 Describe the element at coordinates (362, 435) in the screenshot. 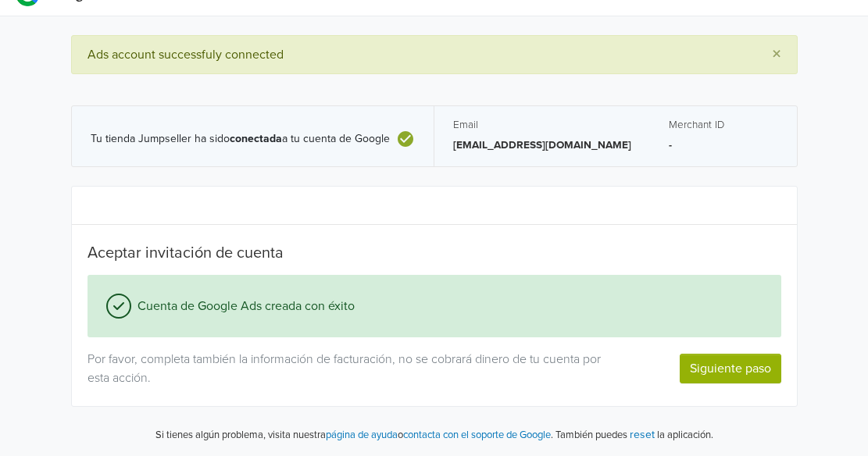

I see `a: página de ayuda` at that location.